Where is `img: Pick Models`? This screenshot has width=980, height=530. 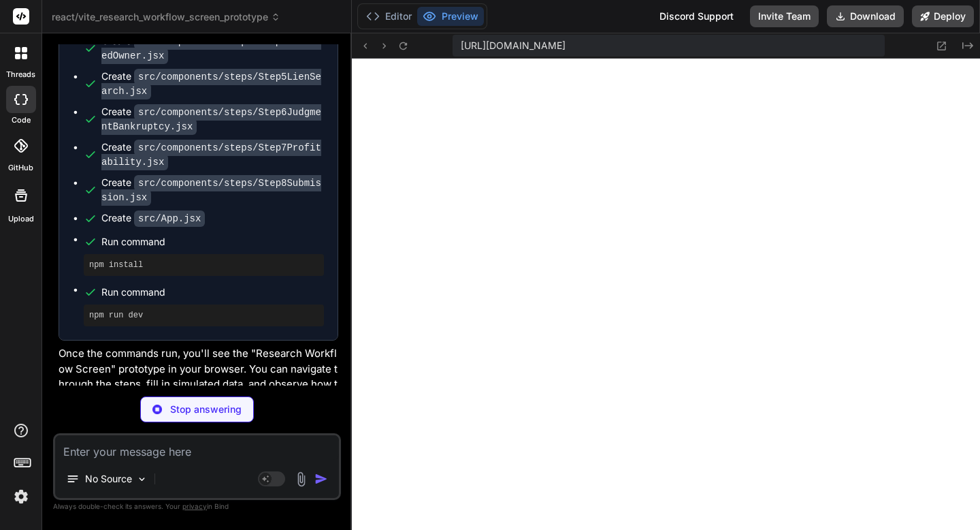
img: Pick Models is located at coordinates (141, 479).